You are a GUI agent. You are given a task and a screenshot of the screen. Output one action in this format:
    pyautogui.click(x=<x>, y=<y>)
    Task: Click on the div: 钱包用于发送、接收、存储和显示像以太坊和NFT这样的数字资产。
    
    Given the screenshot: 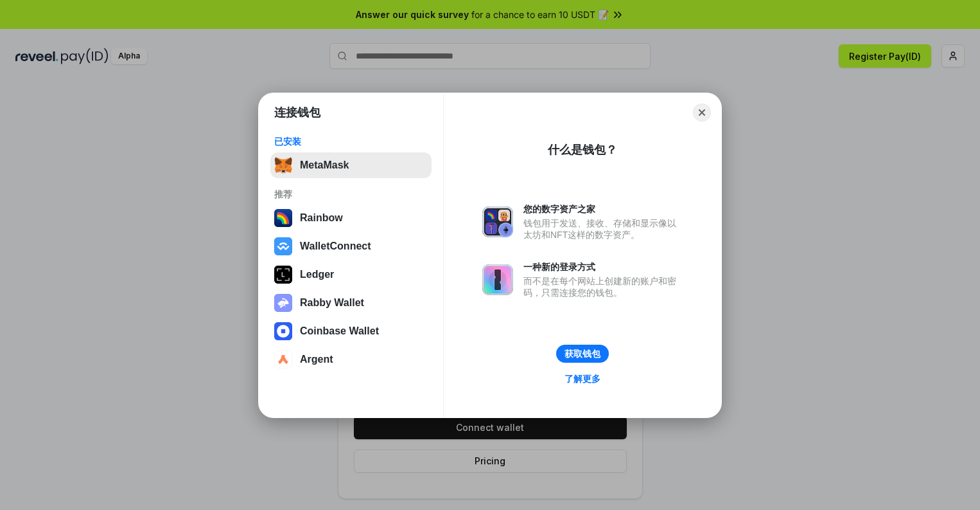 What is the action you would take?
    pyautogui.click(x=603, y=229)
    